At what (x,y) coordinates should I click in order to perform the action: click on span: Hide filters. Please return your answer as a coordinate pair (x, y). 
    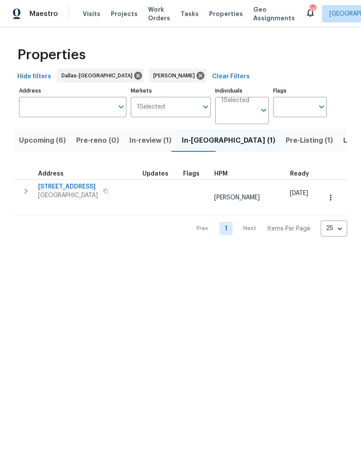
    Looking at the image, I should click on (34, 77).